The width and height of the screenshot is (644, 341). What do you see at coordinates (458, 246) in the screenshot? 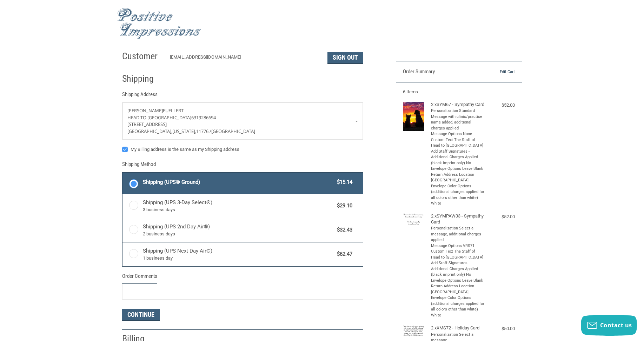
I see `li: Message Options VRS71` at bounding box center [458, 246].